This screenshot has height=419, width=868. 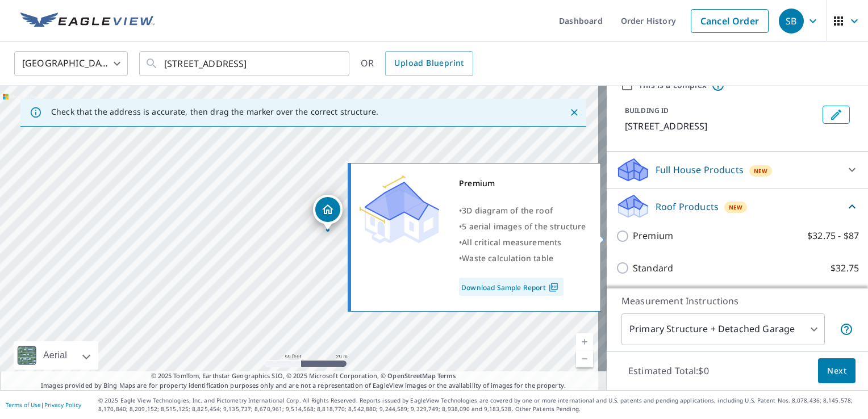 What do you see at coordinates (737, 301) in the screenshot?
I see `p: Measurement Instructions` at bounding box center [737, 301].